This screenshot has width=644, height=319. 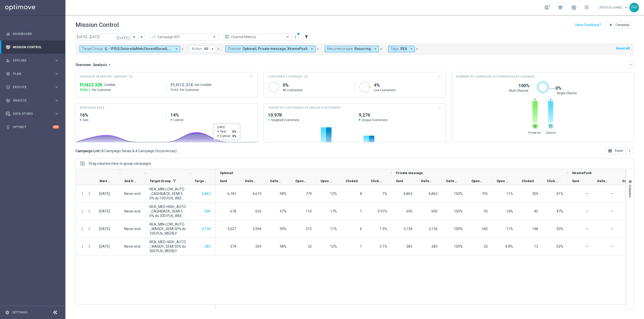 What do you see at coordinates (551, 126) in the screenshot?
I see `img: email.svg` at bounding box center [551, 126].